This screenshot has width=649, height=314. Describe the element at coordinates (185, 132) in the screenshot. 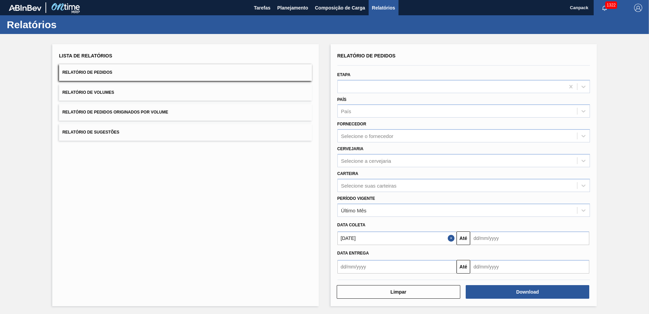

I see `button: Relatório de Sugestões` at that location.